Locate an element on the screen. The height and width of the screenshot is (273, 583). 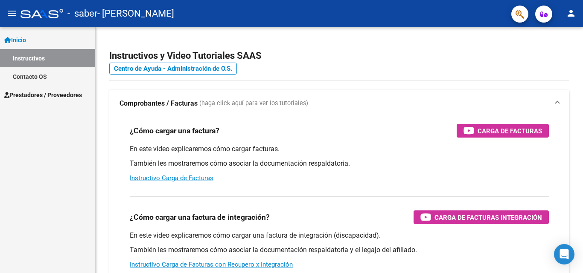
p: También les mostraremos cómo asociar la documentación respaldatoria y el legajo del afiliado. is located at coordinates (339, 250).